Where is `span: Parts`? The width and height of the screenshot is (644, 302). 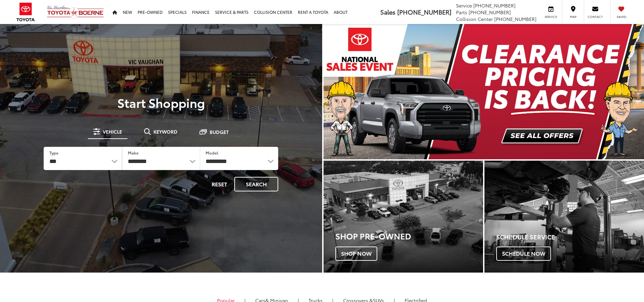
span: Parts is located at coordinates (461, 12).